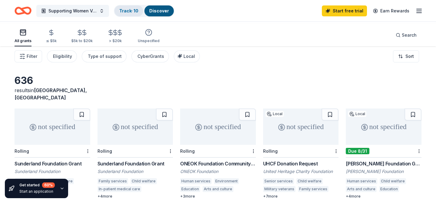  What do you see at coordinates (32, 56) in the screenshot?
I see `span: Filter` at bounding box center [32, 56].